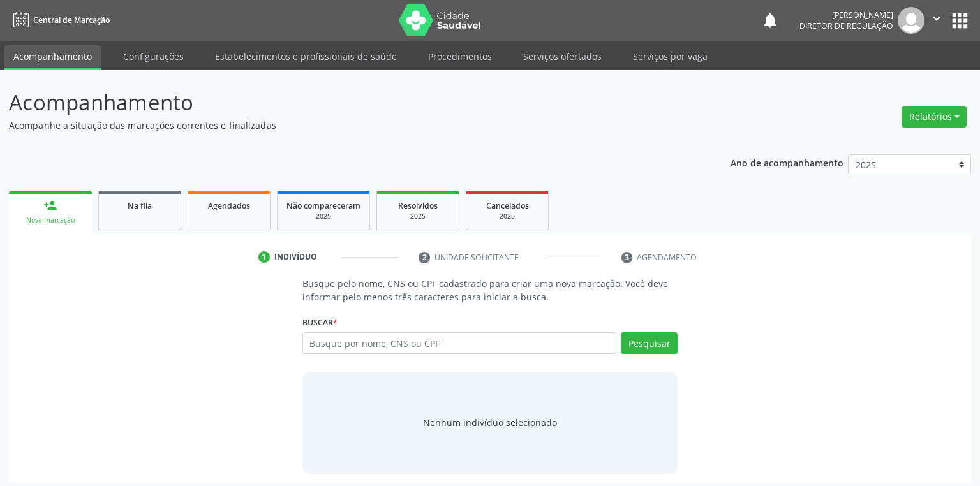 The image size is (980, 486). What do you see at coordinates (346, 103) in the screenshot?
I see `p: Acompanhamento` at bounding box center [346, 103].